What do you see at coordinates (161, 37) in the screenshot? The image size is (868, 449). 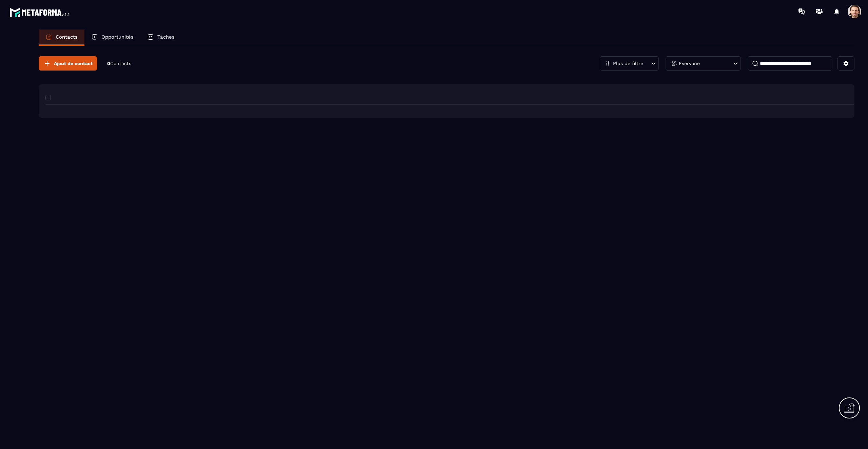 I see `a: Tâches` at bounding box center [161, 37].